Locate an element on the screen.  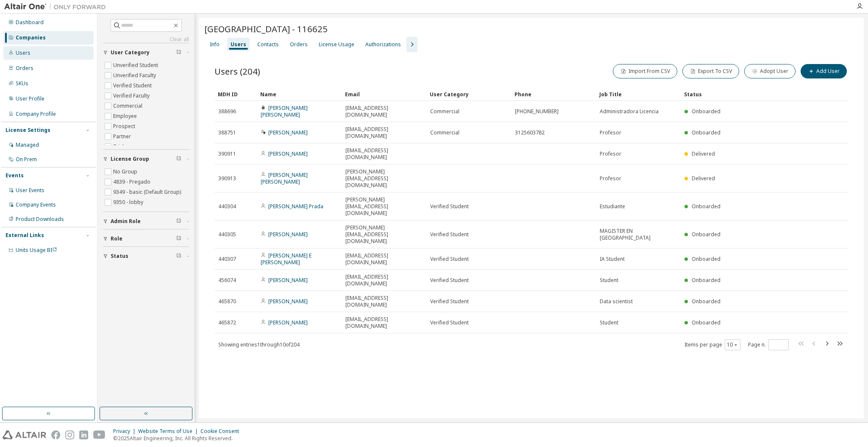
div: Contacts is located at coordinates (268, 44).